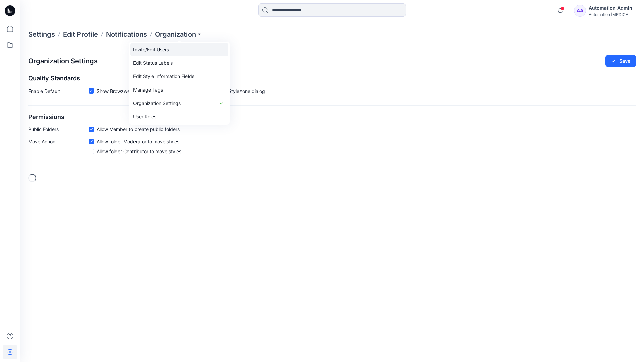 The width and height of the screenshot is (644, 362). What do you see at coordinates (41, 34) in the screenshot?
I see `p: Settings` at bounding box center [41, 34].